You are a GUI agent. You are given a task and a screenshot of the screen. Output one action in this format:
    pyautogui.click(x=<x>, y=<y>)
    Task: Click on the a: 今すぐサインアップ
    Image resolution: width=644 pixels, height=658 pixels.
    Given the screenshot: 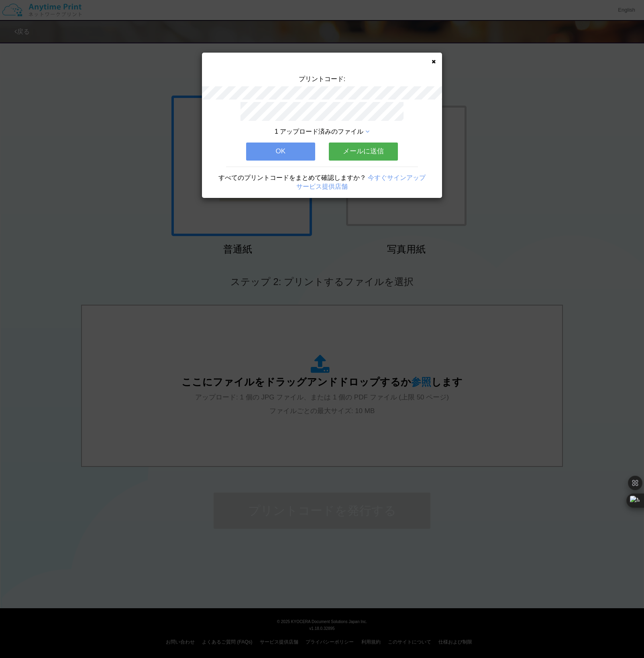 What is the action you would take?
    pyautogui.click(x=397, y=177)
    